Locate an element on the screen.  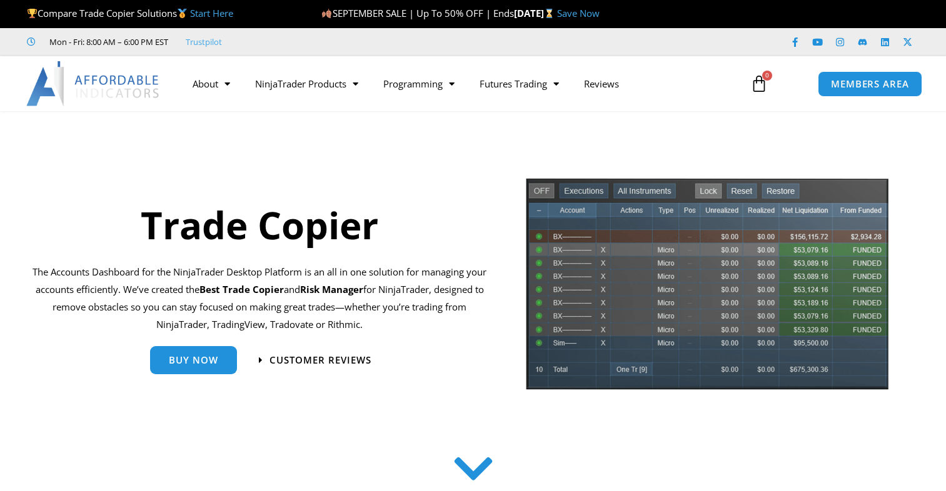
a: 0 is located at coordinates (759, 84).